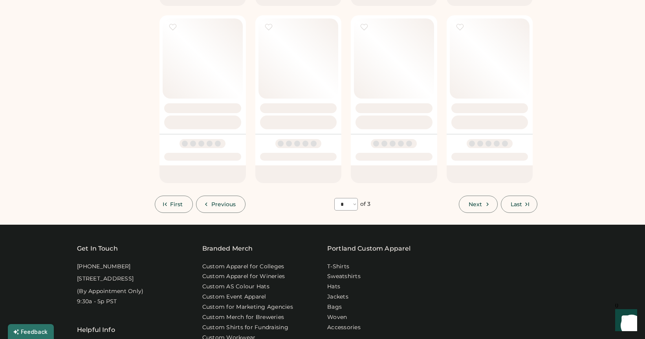  What do you see at coordinates (245, 328) in the screenshot?
I see `a: Custom Shirts for Fundraising` at bounding box center [245, 328].